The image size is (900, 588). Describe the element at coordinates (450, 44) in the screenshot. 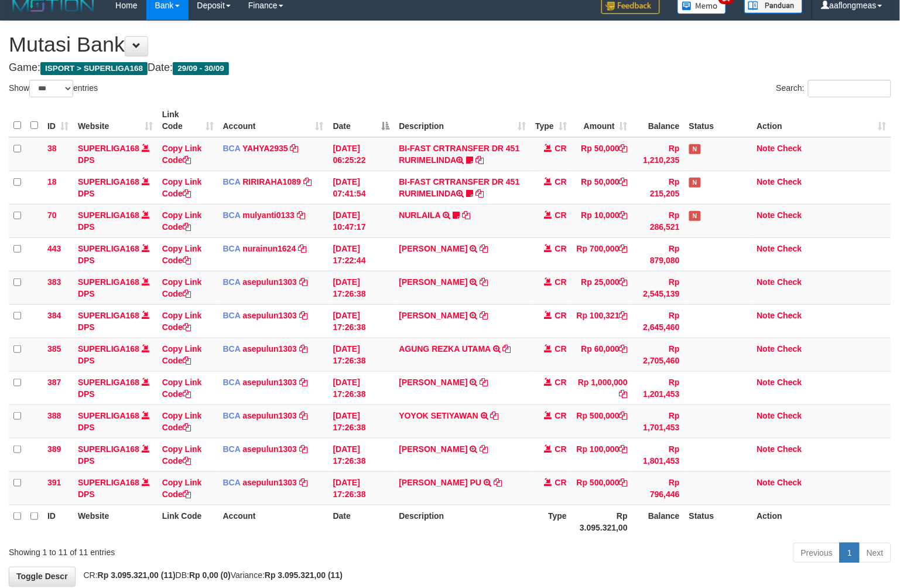

I see `h1: Mutasi Bank` at that location.